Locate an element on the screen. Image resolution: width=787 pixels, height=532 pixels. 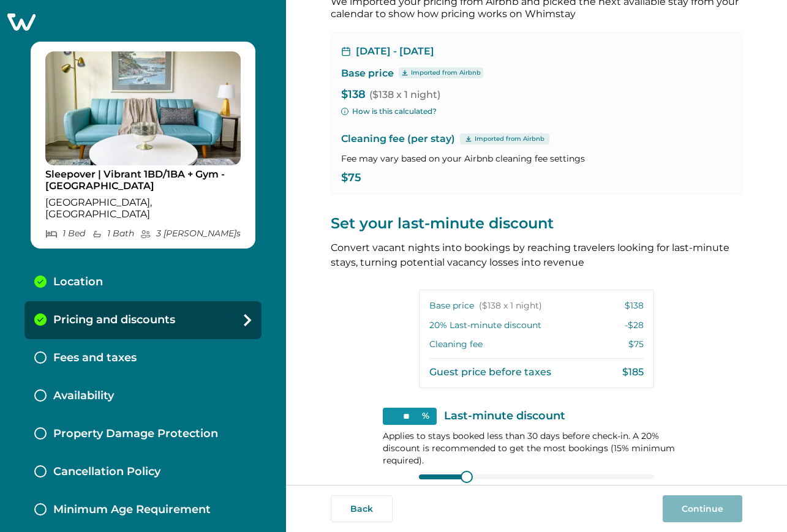
p: Property Damage Protection is located at coordinates (135, 435).